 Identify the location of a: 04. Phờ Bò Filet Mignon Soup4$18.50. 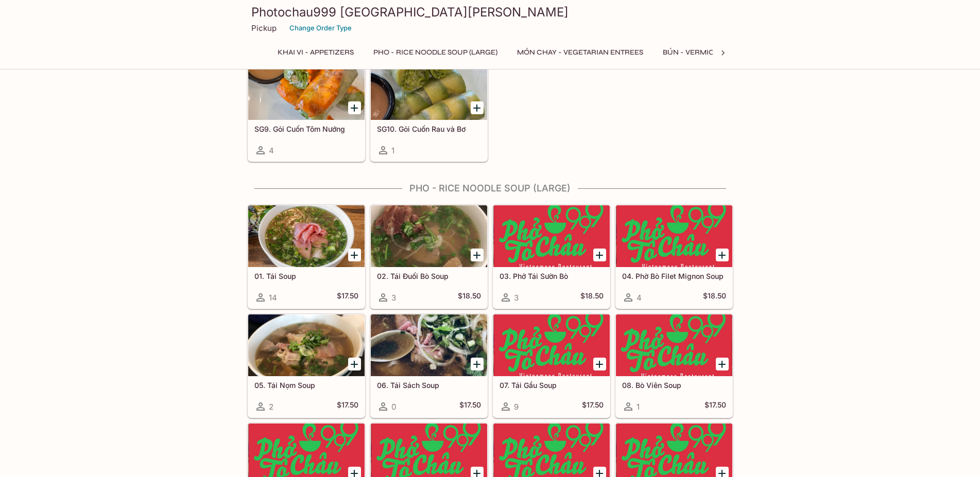
(674, 257).